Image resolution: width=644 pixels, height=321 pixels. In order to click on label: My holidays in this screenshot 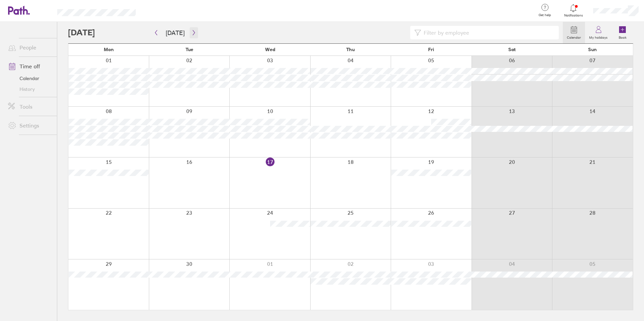, I will do `click(598, 37)`.